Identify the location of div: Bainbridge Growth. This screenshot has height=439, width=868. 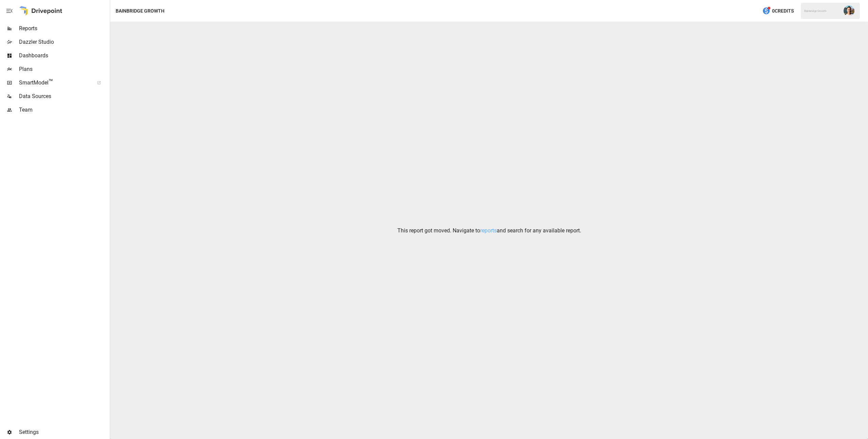
(822, 11).